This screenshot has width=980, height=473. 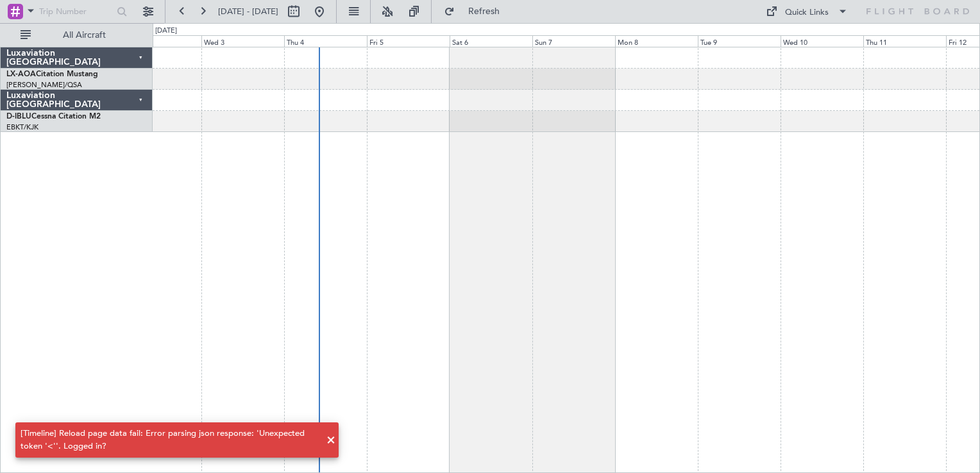 What do you see at coordinates (22, 127) in the screenshot?
I see `a: EBKT/KJK` at bounding box center [22, 127].